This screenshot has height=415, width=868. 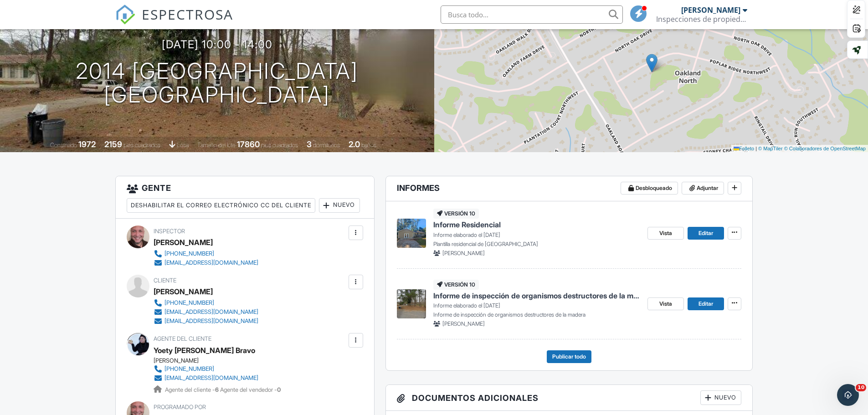 I want to click on a: ESPECTROSA, so click(x=174, y=22).